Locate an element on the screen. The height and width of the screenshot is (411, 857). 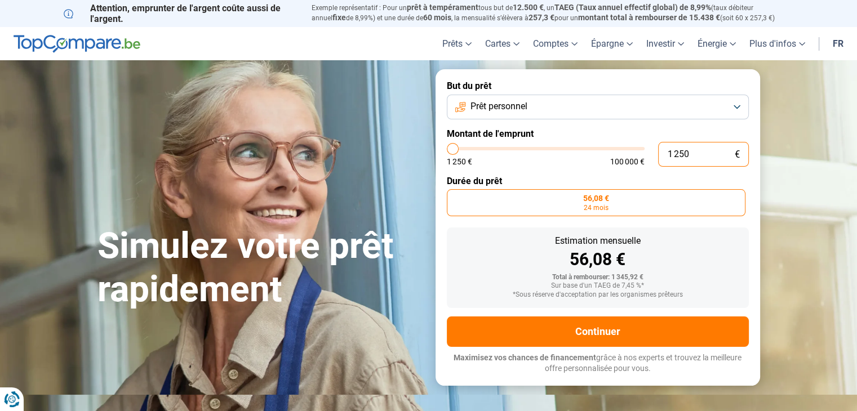
a: Énergie is located at coordinates (716, 43).